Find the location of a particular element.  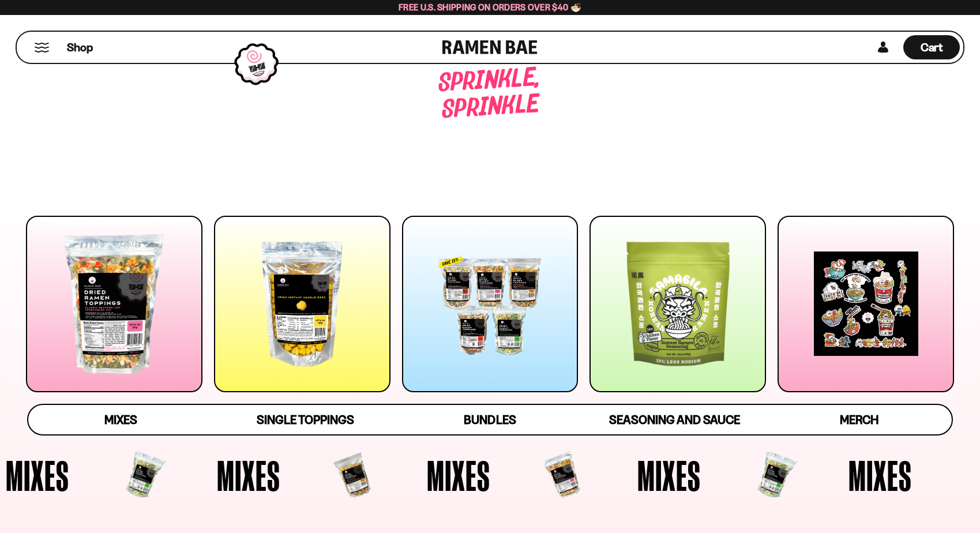

a: Shop is located at coordinates (80, 47).